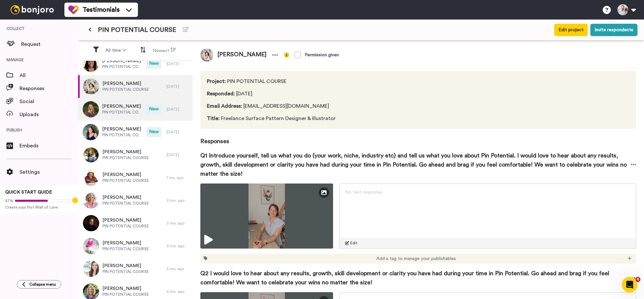 The width and height of the screenshot is (644, 299). What do you see at coordinates (221, 93) in the screenshot?
I see `span: Responded :` at bounding box center [221, 93].